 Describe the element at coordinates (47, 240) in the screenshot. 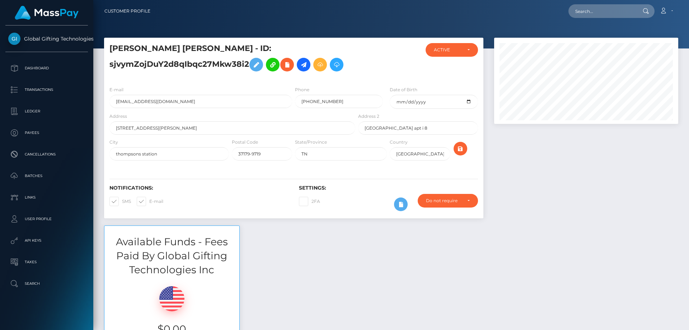

I see `a: API Keys` at that location.